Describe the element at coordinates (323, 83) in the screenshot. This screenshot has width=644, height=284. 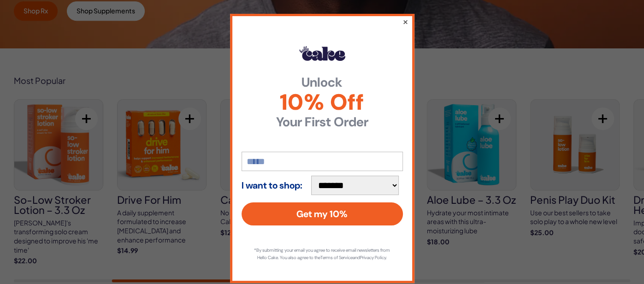
I see `strong: Unlock` at that location.